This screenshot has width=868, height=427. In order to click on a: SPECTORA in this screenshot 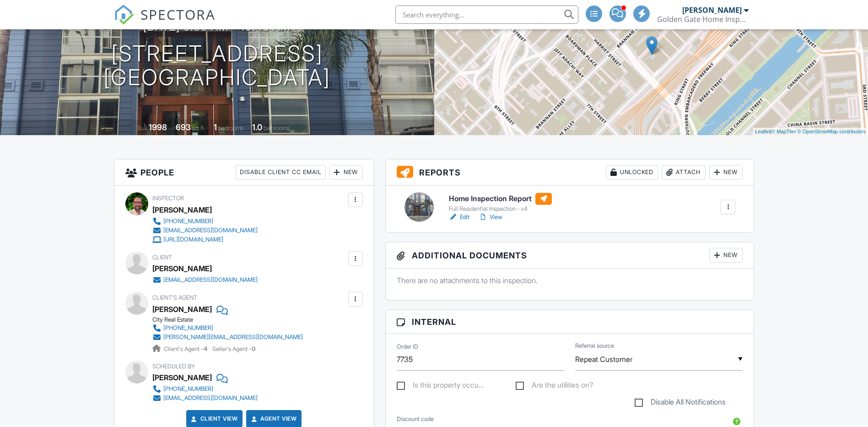, I will do `click(165, 22)`.